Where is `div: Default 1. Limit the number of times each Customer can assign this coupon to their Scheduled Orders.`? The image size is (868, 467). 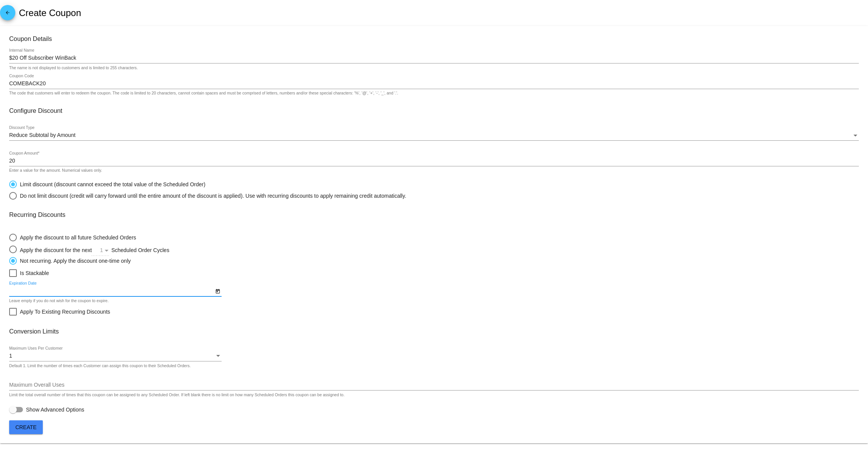
div: Default 1. Limit the number of times each Customer can assign this coupon to their Scheduled Orders. is located at coordinates (99, 366).